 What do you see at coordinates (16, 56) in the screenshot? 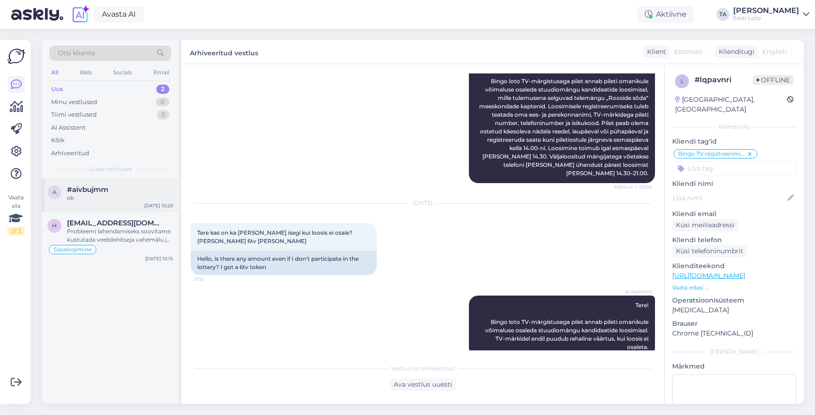
I see `img: Askly Logo` at bounding box center [16, 56].